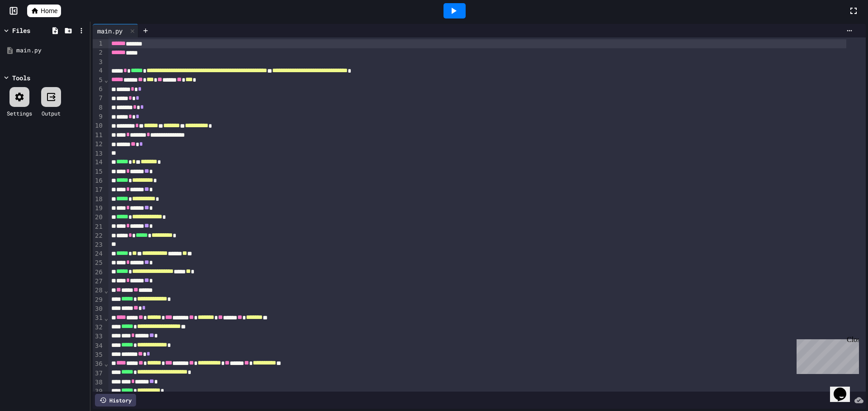 The height and width of the screenshot is (411, 868). What do you see at coordinates (51, 113) in the screenshot?
I see `div: Output` at bounding box center [51, 113].